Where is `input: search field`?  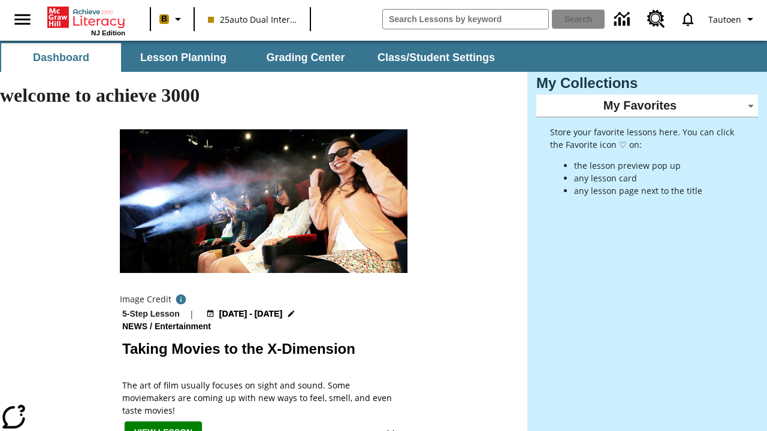 input: search field is located at coordinates (465, 19).